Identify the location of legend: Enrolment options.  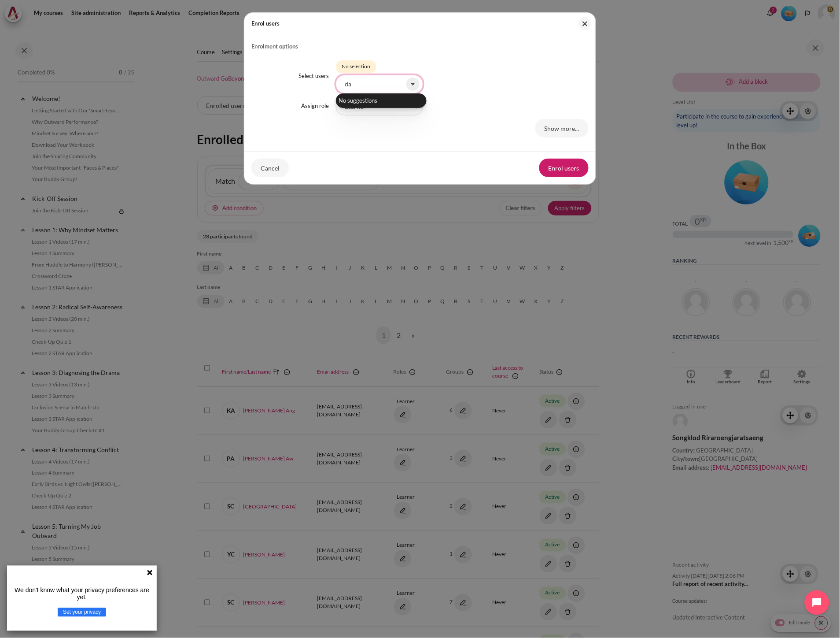
(420, 47).